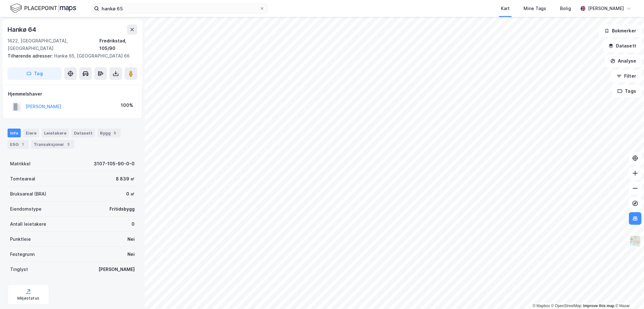 Image resolution: width=644 pixels, height=309 pixels. Describe the element at coordinates (109, 133) in the screenshot. I see `div: Bygg` at that location.